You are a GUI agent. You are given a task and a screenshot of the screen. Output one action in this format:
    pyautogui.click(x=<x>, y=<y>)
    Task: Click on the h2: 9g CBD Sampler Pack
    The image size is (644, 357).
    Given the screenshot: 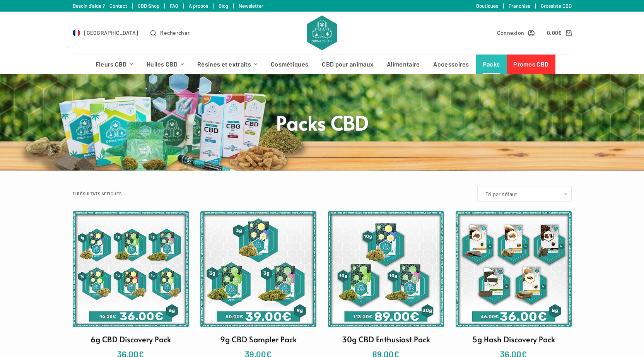 What is the action you would take?
    pyautogui.click(x=259, y=339)
    